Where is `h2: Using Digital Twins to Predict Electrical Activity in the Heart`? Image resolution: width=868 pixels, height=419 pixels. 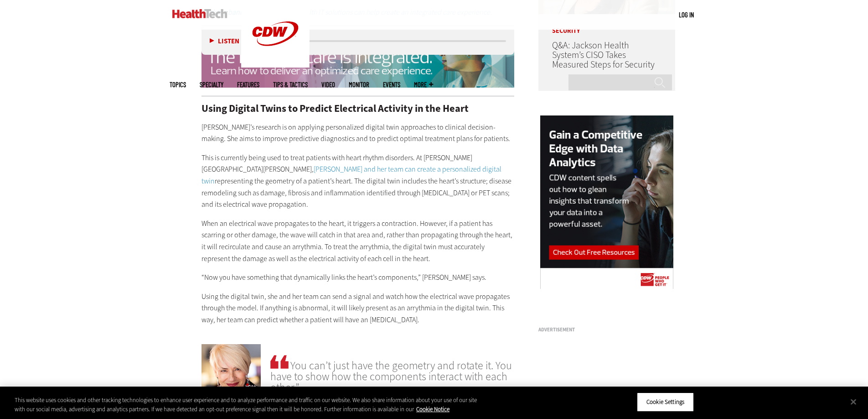 h2: Using Digital Twins to Predict Electrical Activity in the Heart is located at coordinates (358, 108).